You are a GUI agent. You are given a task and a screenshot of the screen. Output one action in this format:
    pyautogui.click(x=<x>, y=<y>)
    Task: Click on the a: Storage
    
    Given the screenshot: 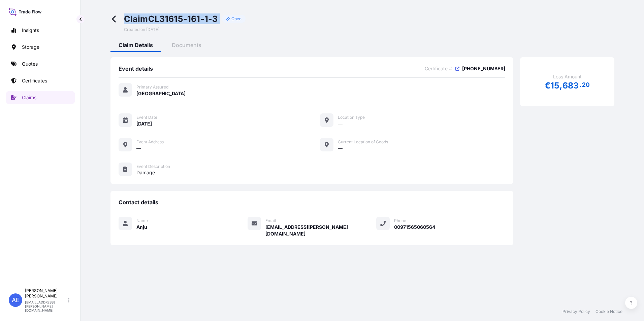 What is the action you would take?
    pyautogui.click(x=41, y=47)
    